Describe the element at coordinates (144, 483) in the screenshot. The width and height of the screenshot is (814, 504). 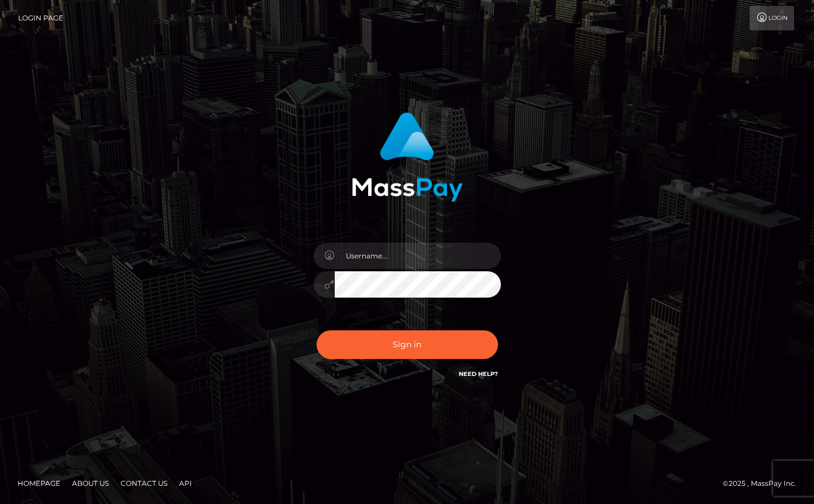
I see `a: Contact Us` at that location.